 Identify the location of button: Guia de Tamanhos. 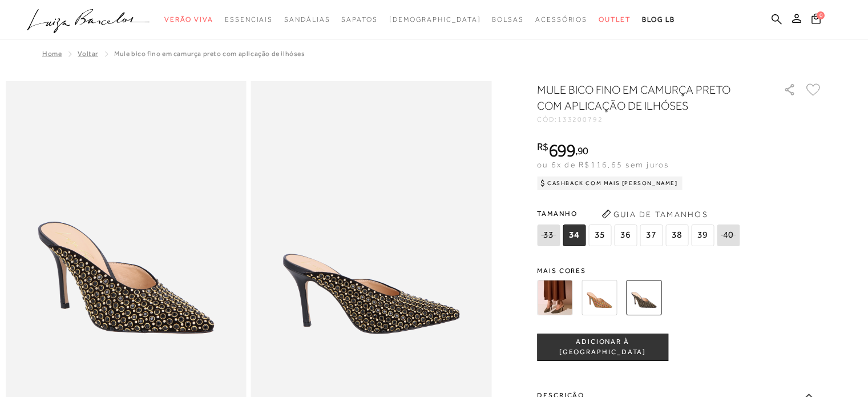
(655, 214).